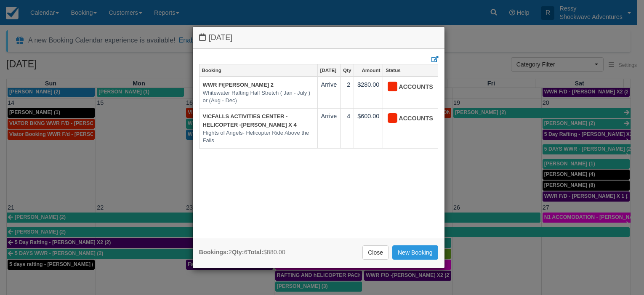 Image resolution: width=644 pixels, height=295 pixels. What do you see at coordinates (375, 252) in the screenshot?
I see `a: Close` at bounding box center [375, 252].